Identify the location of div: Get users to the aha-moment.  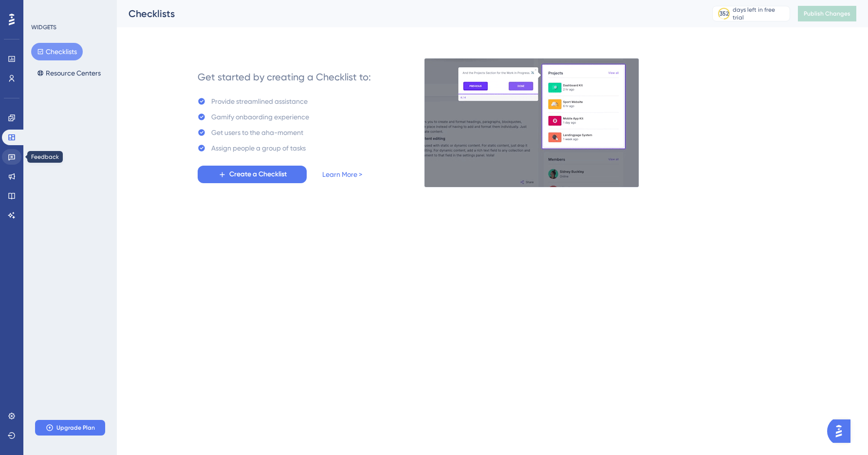
(257, 132).